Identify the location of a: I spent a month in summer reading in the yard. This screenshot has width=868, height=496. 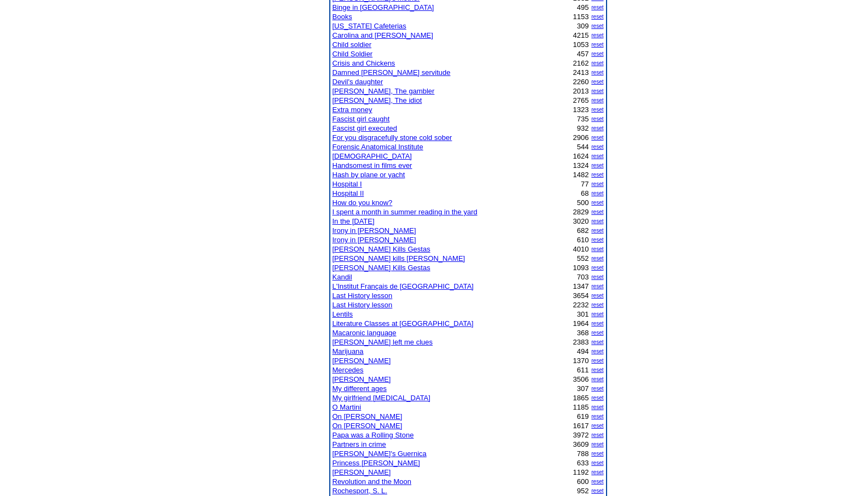
(405, 212).